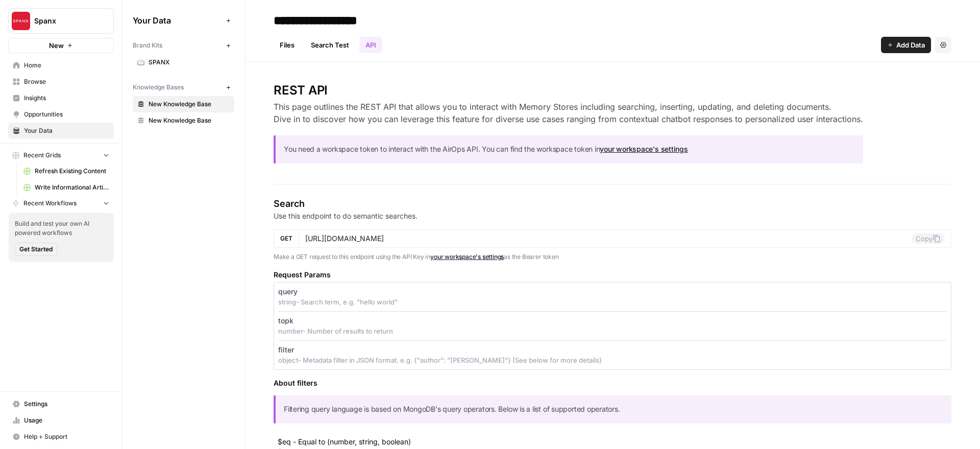  What do you see at coordinates (61, 98) in the screenshot?
I see `a: Insights` at bounding box center [61, 98].